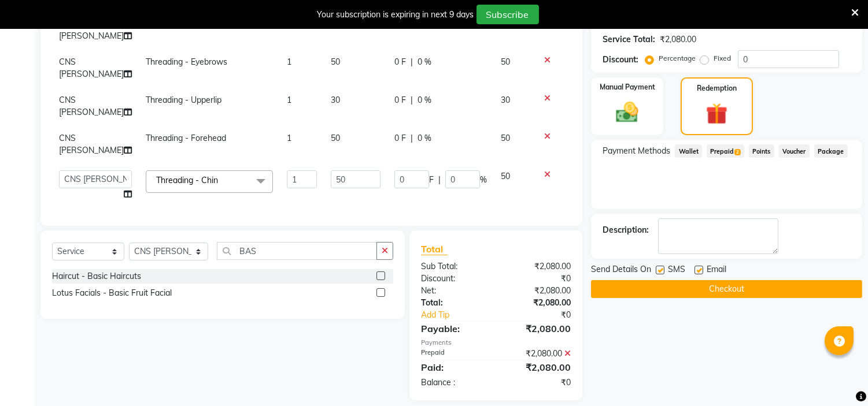 The width and height of the screenshot is (868, 406). Describe the element at coordinates (431, 180) in the screenshot. I see `span: F` at that location.